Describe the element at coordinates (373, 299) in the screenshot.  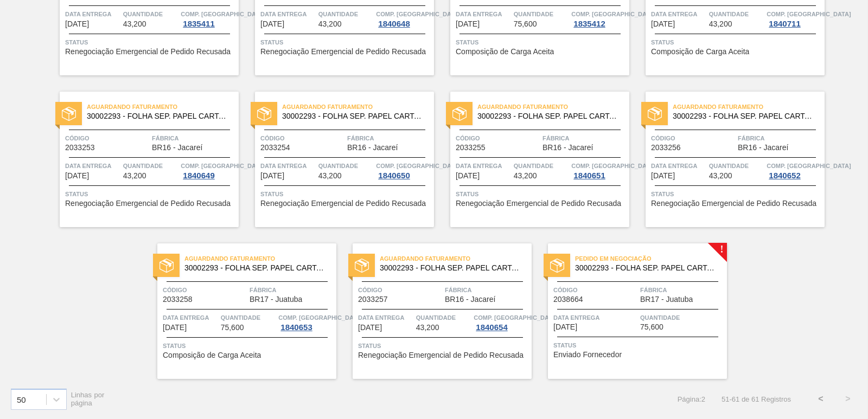
I see `span: 2033257` at that location.